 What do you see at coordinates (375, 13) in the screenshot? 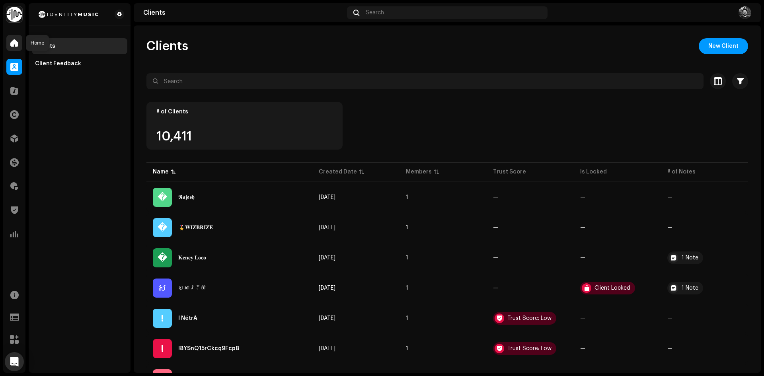
I see `span: Search` at bounding box center [375, 13].